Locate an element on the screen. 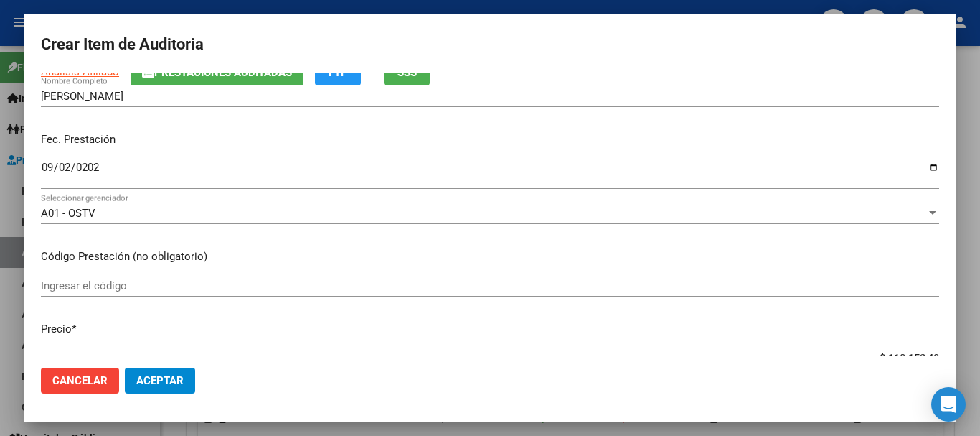 Image resolution: width=980 pixels, height=436 pixels. span: Aceptar is located at coordinates (160, 380).